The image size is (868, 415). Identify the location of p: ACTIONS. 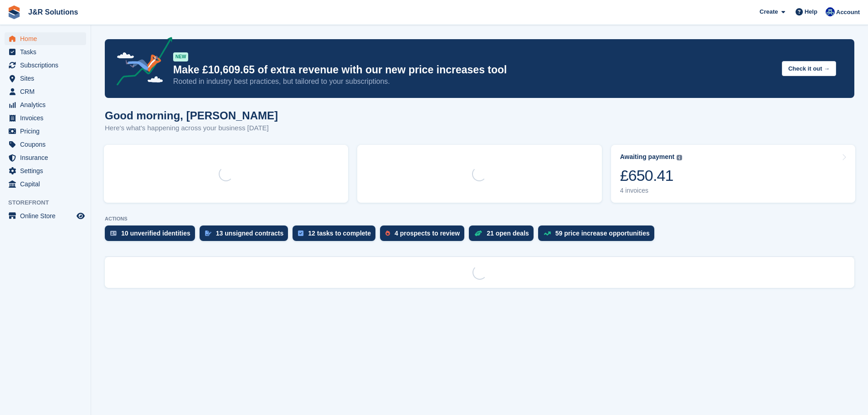
(479, 219).